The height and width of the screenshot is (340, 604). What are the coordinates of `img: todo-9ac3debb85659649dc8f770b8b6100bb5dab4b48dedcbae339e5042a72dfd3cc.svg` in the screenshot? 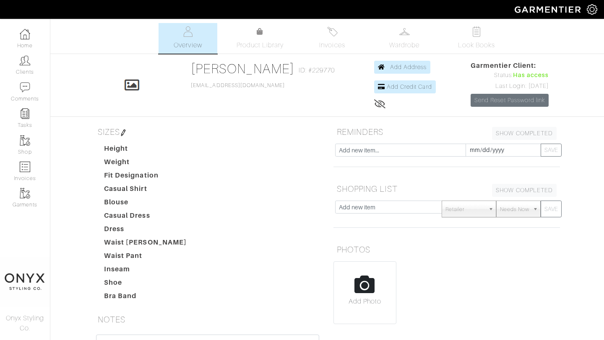 It's located at (476, 31).